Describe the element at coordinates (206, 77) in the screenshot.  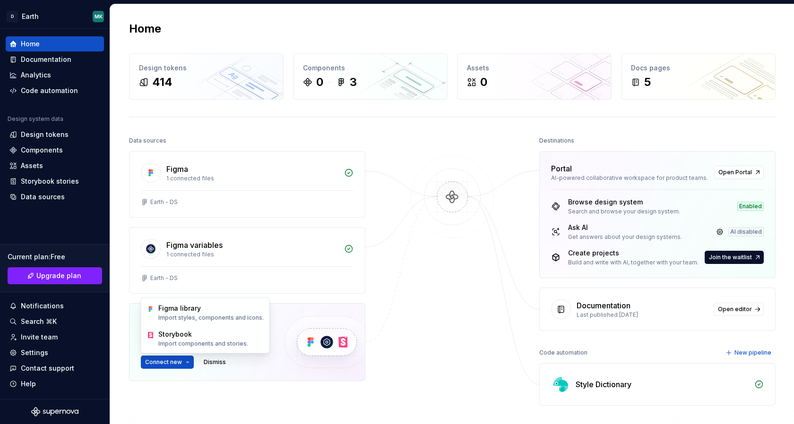
I see `a: Design tokens414` at that location.